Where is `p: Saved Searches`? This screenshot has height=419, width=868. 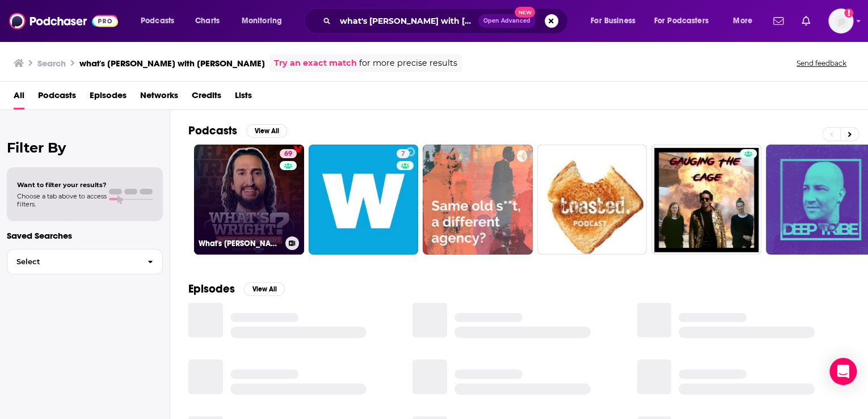 p: Saved Searches is located at coordinates (84, 236).